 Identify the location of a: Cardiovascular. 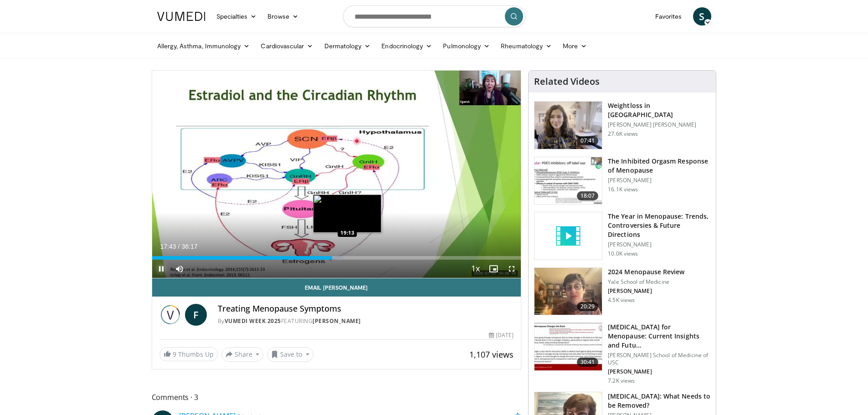
(286, 46).